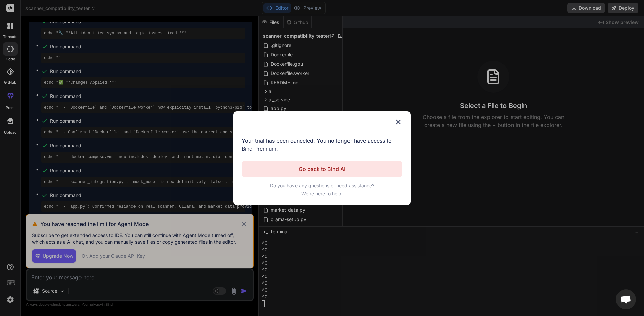  What do you see at coordinates (322, 194) in the screenshot?
I see `span: We're here to help!` at bounding box center [322, 194].